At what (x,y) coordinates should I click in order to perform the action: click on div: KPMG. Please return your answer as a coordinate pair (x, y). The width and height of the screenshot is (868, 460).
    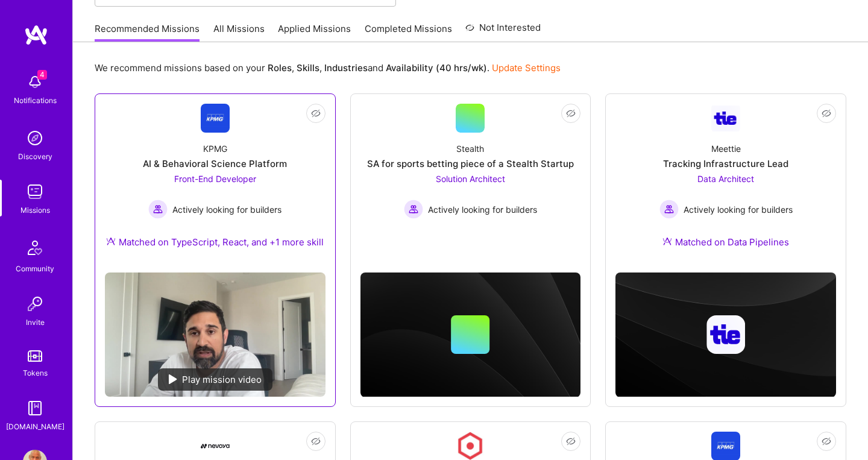
    Looking at the image, I should click on (215, 149).